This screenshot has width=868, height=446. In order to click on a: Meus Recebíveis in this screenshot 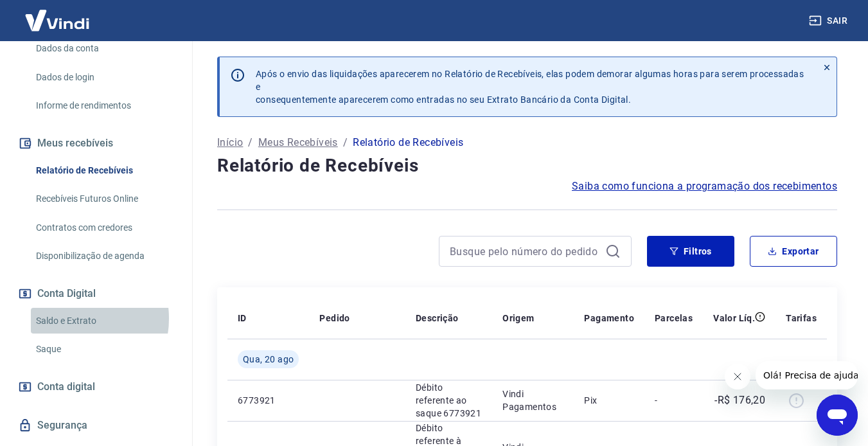, I will do `click(298, 143)`.